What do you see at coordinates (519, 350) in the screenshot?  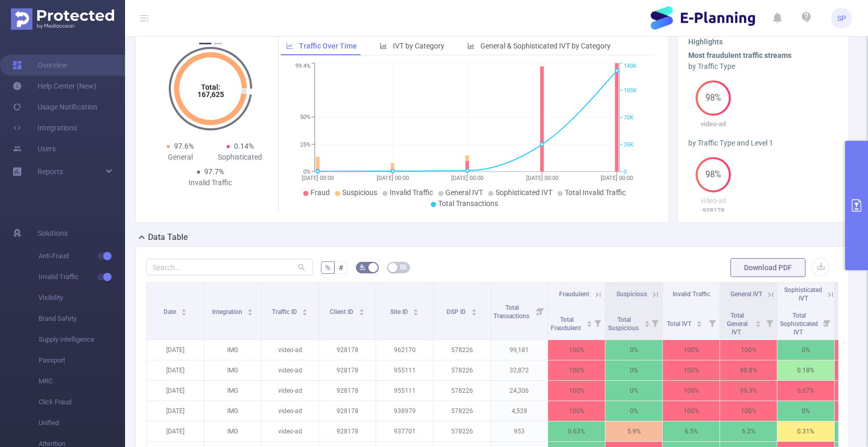 I see `p: 99,181` at bounding box center [519, 350].